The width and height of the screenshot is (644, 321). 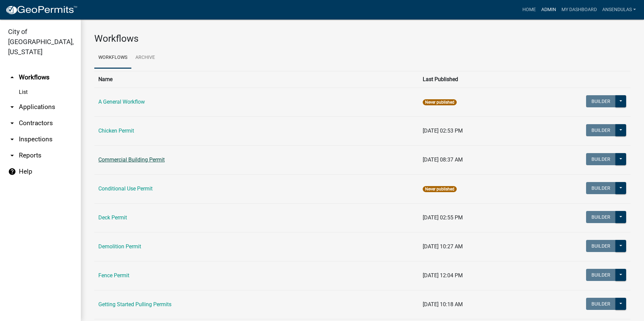 I want to click on a: A General Workflow, so click(x=122, y=102).